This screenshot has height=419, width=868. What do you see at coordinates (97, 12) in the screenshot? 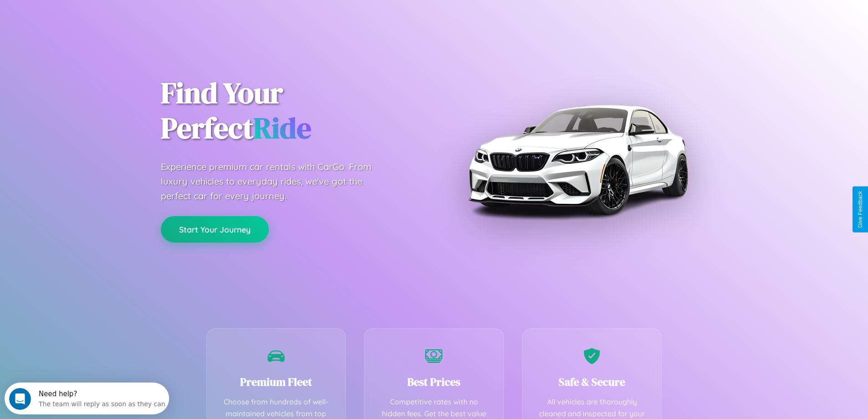
I see `div: Need help?` at bounding box center [97, 12].